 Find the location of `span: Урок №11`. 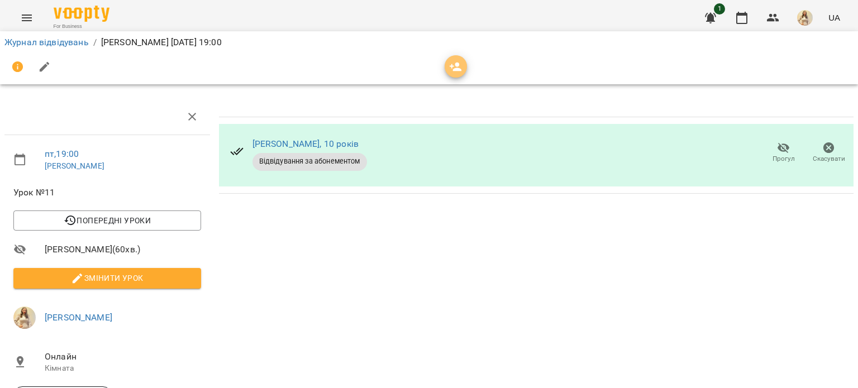

span: Урок №11 is located at coordinates (107, 193).